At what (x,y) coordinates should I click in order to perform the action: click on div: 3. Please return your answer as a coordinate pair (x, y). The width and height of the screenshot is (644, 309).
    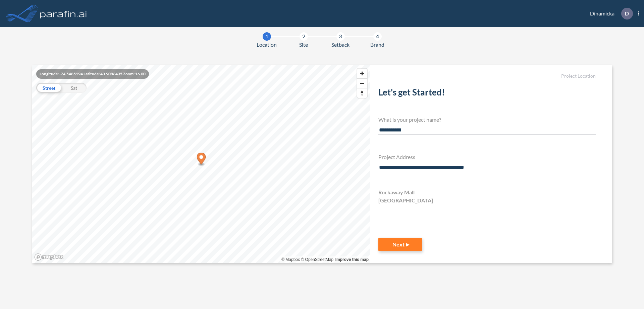
    Looking at the image, I should click on (341, 37).